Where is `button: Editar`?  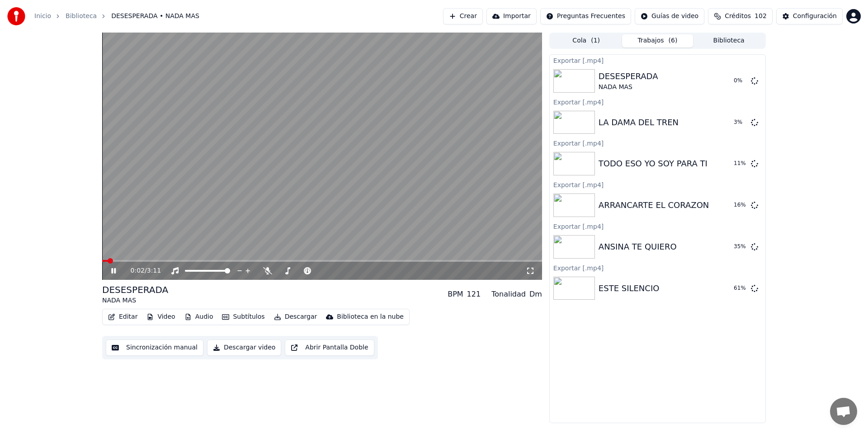
button: Editar is located at coordinates (123, 317).